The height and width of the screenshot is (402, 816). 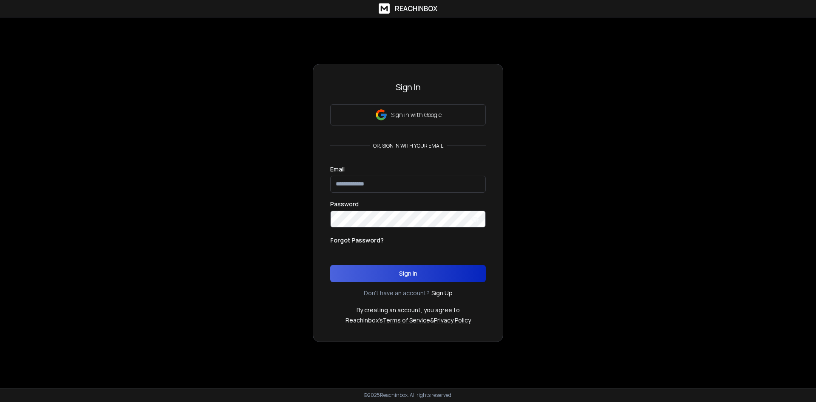 What do you see at coordinates (408, 273) in the screenshot?
I see `button: Sign In` at bounding box center [408, 273].